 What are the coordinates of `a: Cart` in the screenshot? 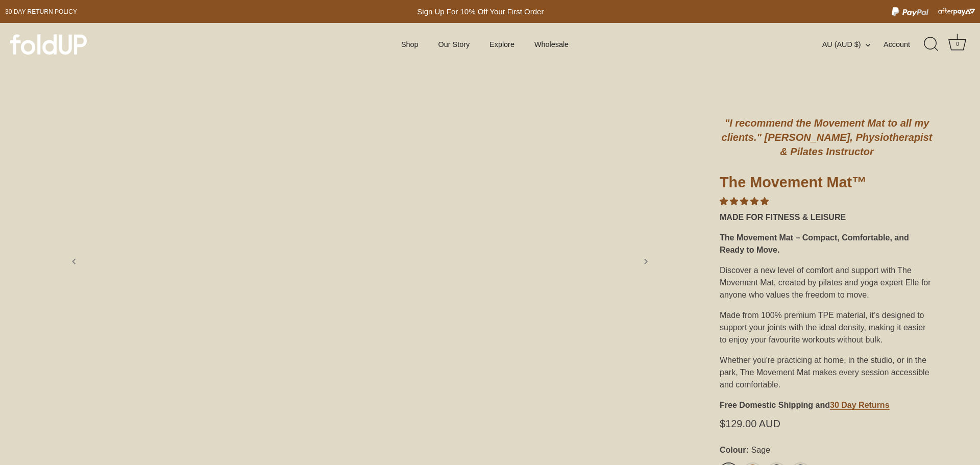 It's located at (958, 44).